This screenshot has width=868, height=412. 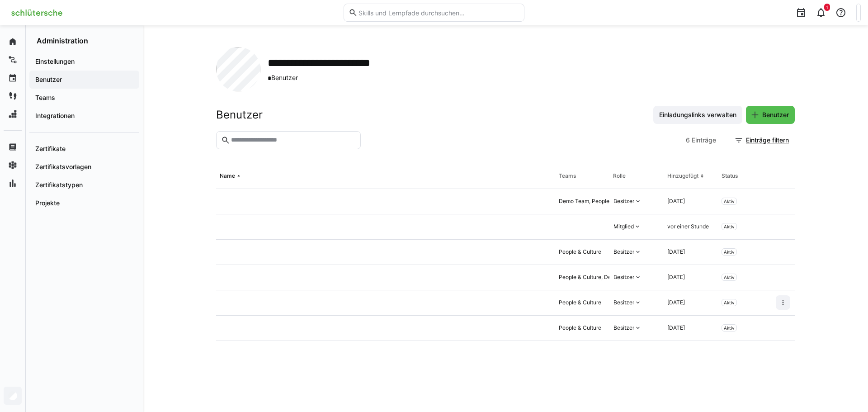 I want to click on span: 6, so click(x=688, y=140).